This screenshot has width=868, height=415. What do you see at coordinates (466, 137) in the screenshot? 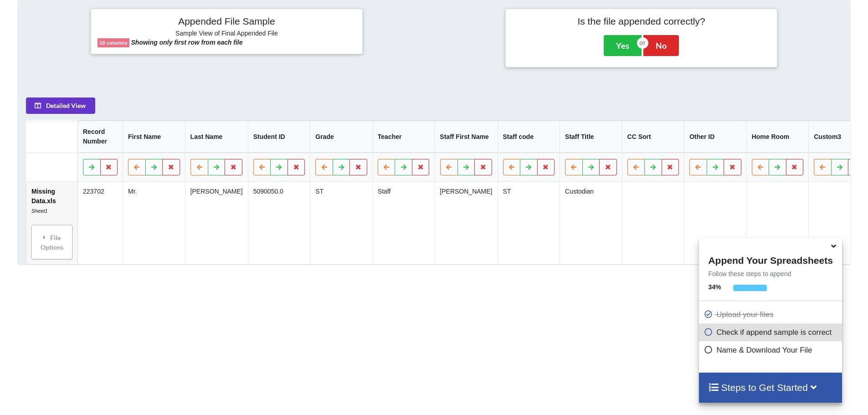
I see `th: Staff First Name` at bounding box center [466, 137].